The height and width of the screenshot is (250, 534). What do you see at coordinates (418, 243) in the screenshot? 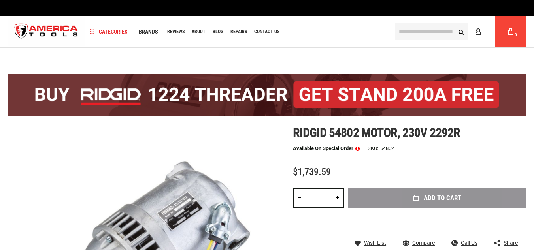
I see `a: Compare` at bounding box center [418, 243].